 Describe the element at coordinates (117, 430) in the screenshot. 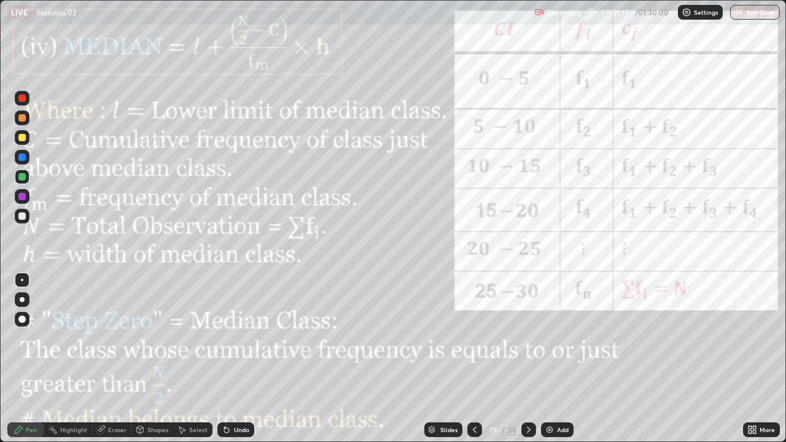

I see `div: Eraser` at that location.